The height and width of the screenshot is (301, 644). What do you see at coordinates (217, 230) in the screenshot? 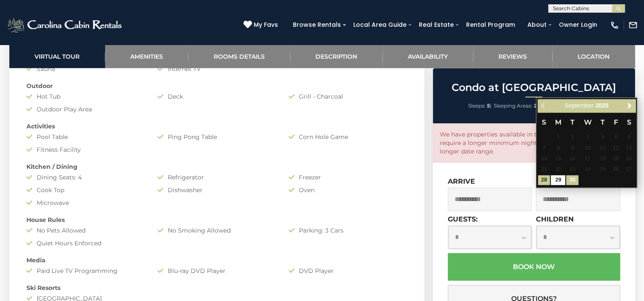
I see `div: No Smoking Allowed` at bounding box center [217, 230].